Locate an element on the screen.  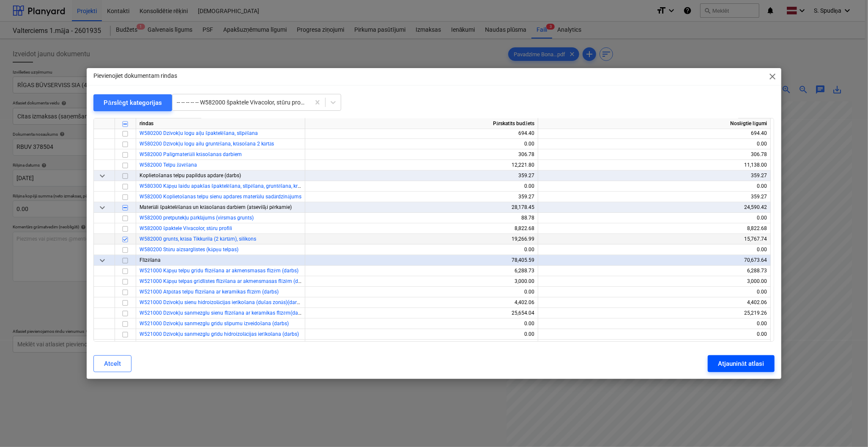
a: W521000 Dzīvokļu sanmezglu sienu flīzēšana ar keramikas flīzēm(darbs) is located at coordinates (223, 313).